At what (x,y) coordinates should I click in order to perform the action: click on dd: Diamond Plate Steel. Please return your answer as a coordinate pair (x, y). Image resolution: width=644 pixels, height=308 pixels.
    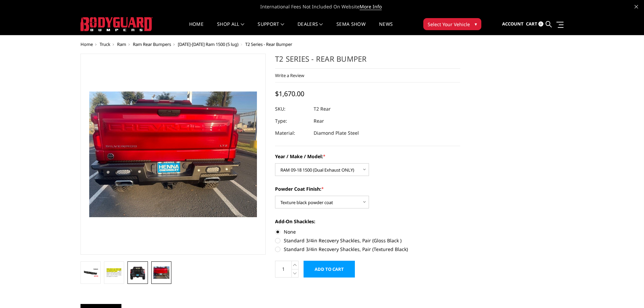
    Looking at the image, I should click on (336, 133).